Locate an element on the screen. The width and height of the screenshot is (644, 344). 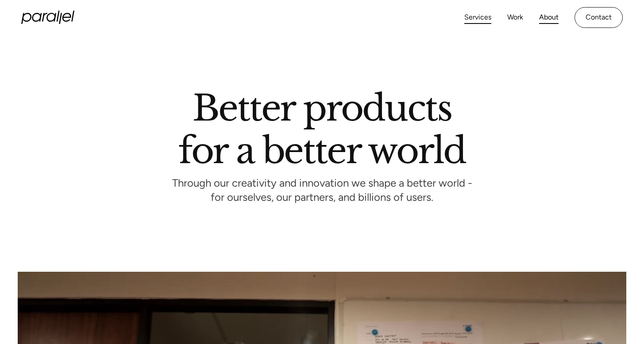
a: About is located at coordinates (549, 17).